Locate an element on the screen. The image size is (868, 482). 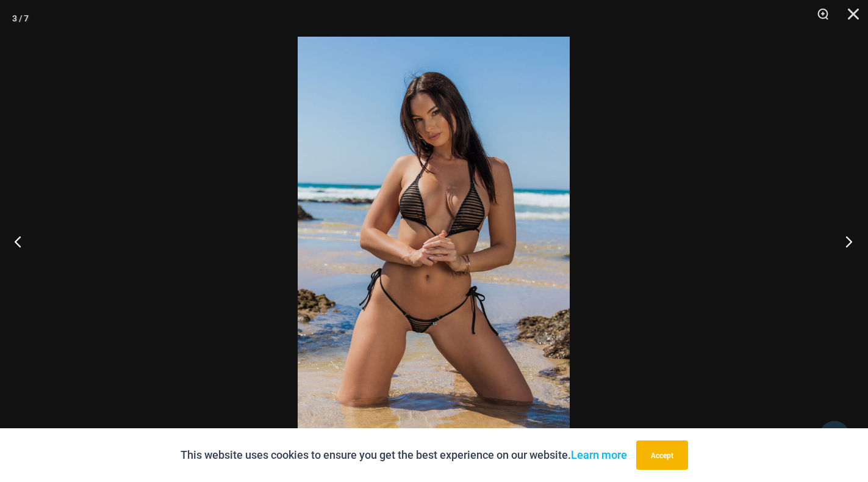
a: Learn more is located at coordinates (600, 454).